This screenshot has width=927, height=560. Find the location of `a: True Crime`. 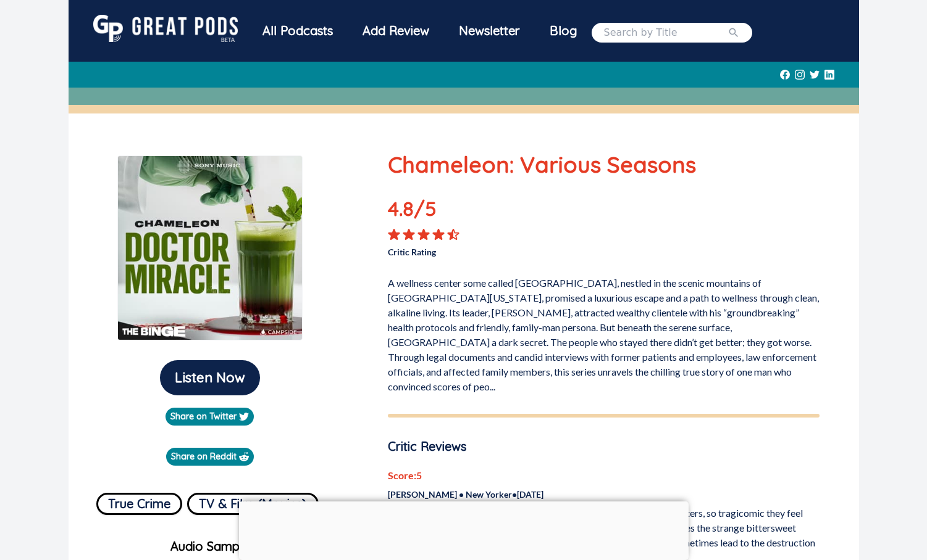

a: True Crime is located at coordinates (139, 502).